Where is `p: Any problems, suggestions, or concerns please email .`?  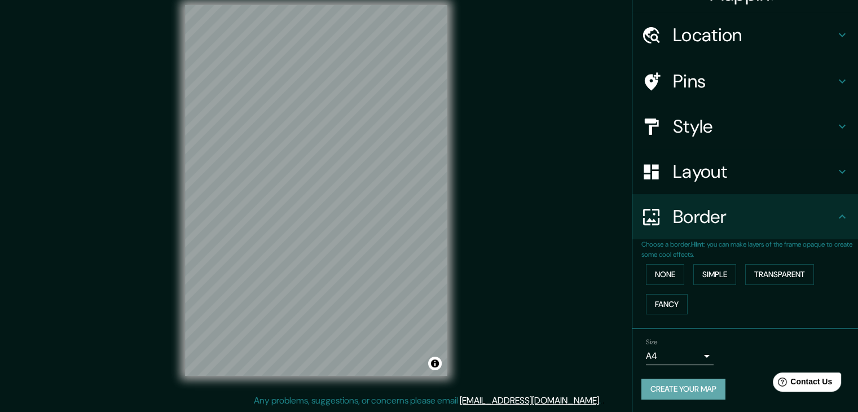
p: Any problems, suggestions, or concerns please email . is located at coordinates (427, 401).